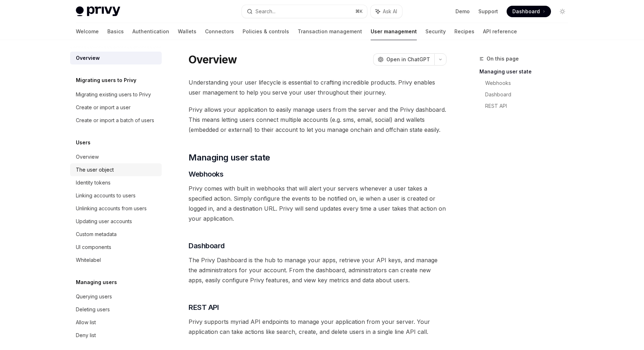 The width and height of the screenshot is (644, 350). What do you see at coordinates (116, 107) in the screenshot?
I see `a: Create or import a user` at bounding box center [116, 107].